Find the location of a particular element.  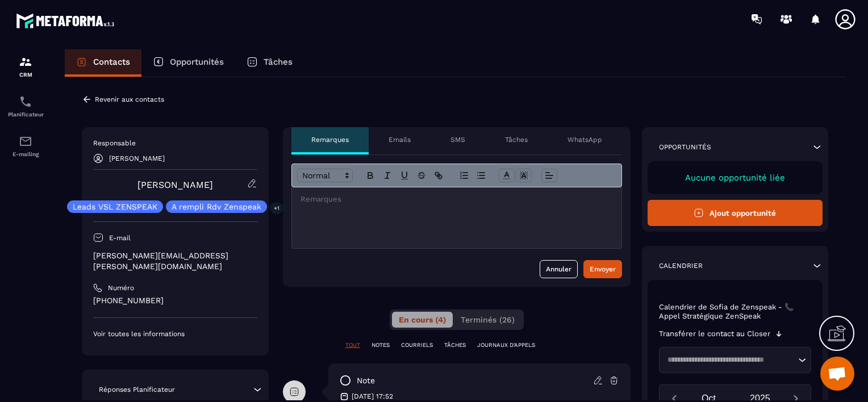

img: scheduler is located at coordinates (25, 102).